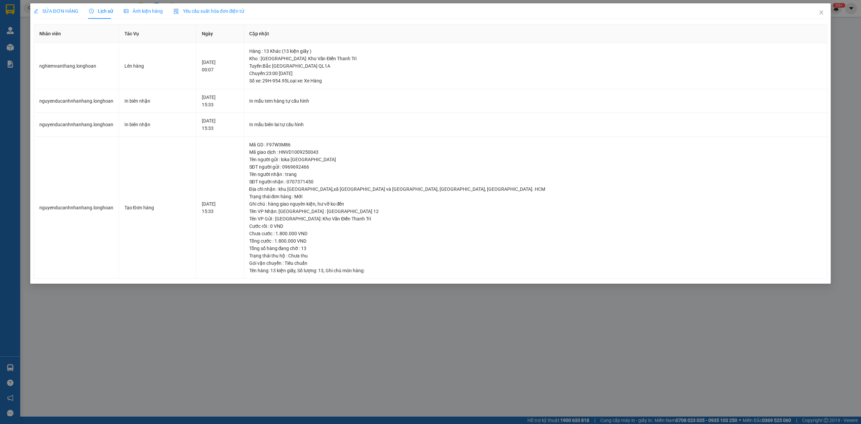 The image size is (861, 424). Describe the element at coordinates (321, 270) in the screenshot. I see `span: 13` at that location.